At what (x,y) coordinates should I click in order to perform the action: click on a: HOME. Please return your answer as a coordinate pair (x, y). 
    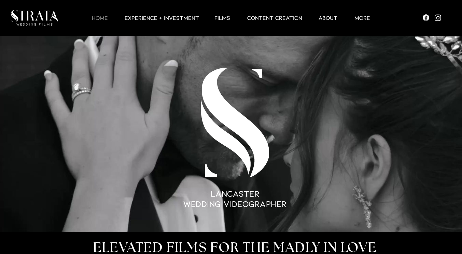
    Looking at the image, I should click on (100, 18).